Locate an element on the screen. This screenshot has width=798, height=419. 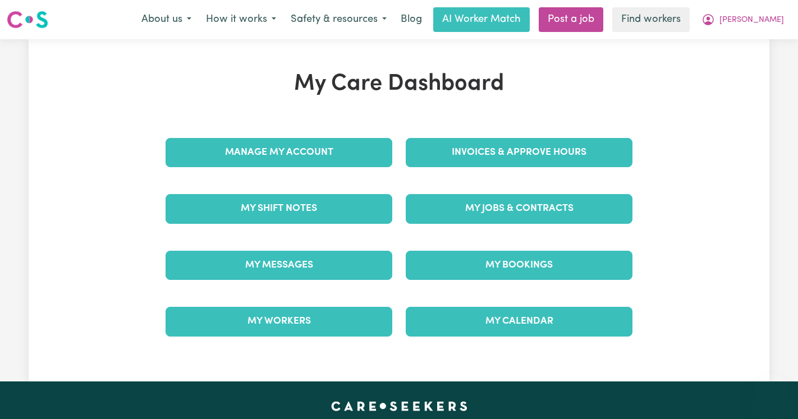
a: Post a job is located at coordinates (571, 20).